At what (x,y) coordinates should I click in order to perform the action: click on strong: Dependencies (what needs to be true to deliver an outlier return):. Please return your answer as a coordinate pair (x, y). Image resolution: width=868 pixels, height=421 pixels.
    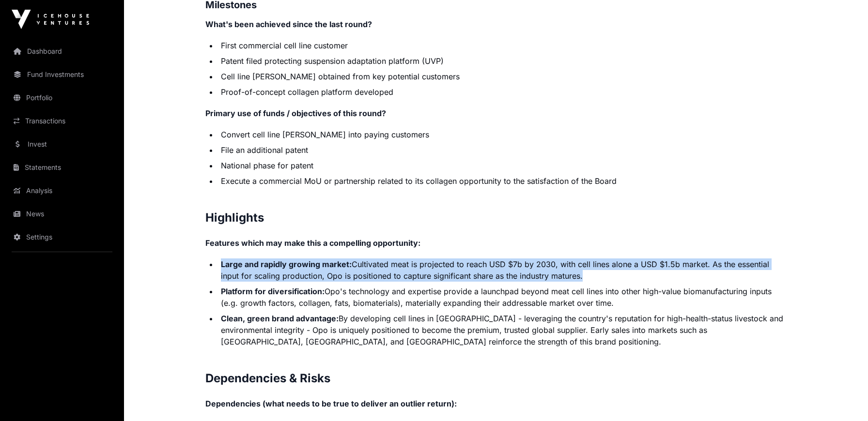
    Looking at the image, I should click on (331, 404).